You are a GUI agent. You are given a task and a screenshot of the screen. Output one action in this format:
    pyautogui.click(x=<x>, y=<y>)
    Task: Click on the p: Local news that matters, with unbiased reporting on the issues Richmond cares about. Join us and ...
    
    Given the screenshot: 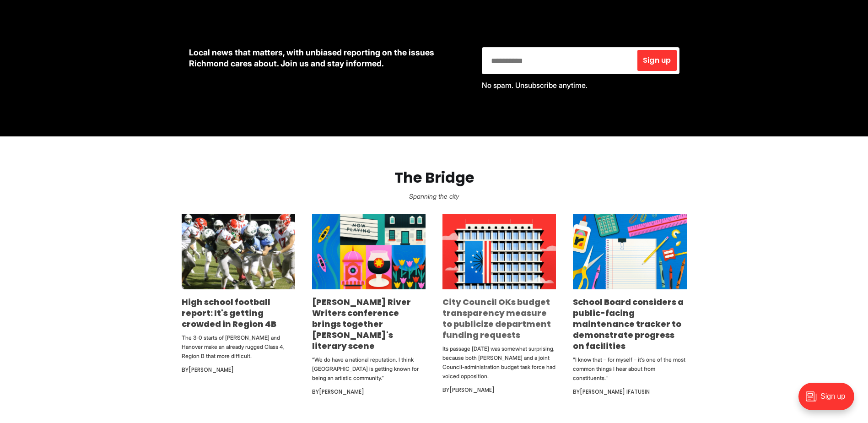 What is the action you would take?
    pyautogui.click(x=328, y=58)
    